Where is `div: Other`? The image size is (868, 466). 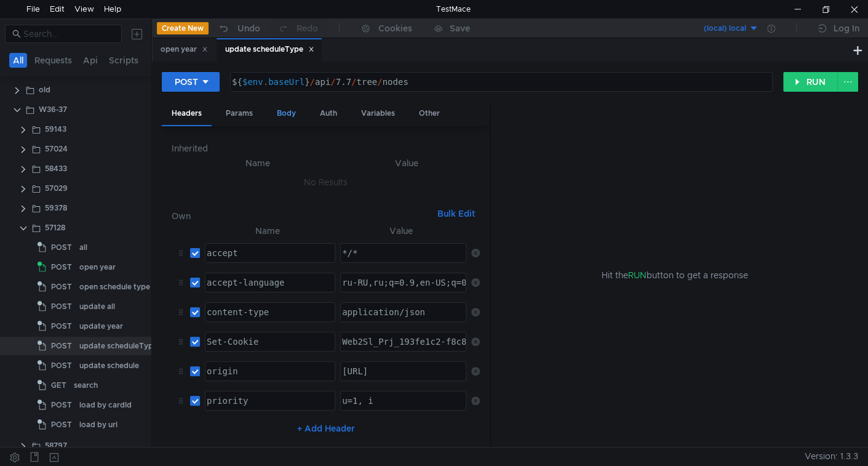
div: Other is located at coordinates (430, 114).